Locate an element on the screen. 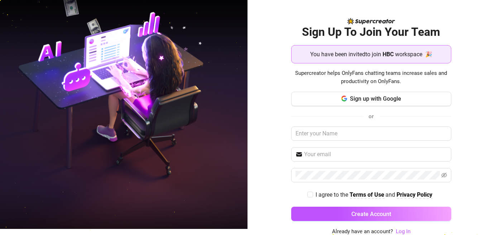 The width and height of the screenshot is (495, 235). a: Privacy Policy is located at coordinates (415, 195).